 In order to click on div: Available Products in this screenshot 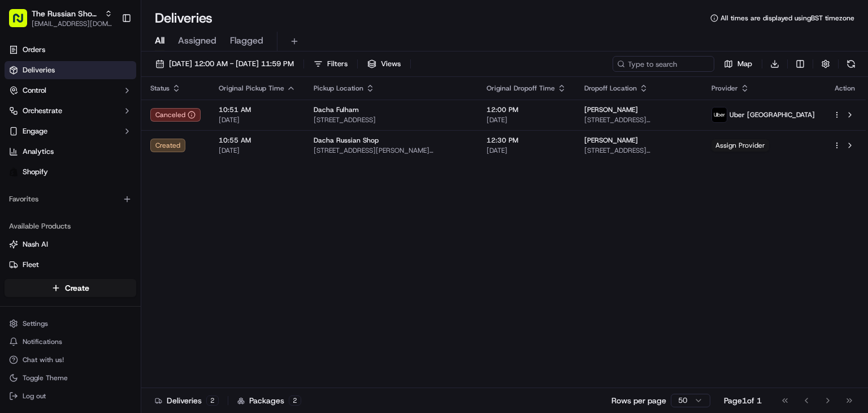, I will do `click(70, 226)`.